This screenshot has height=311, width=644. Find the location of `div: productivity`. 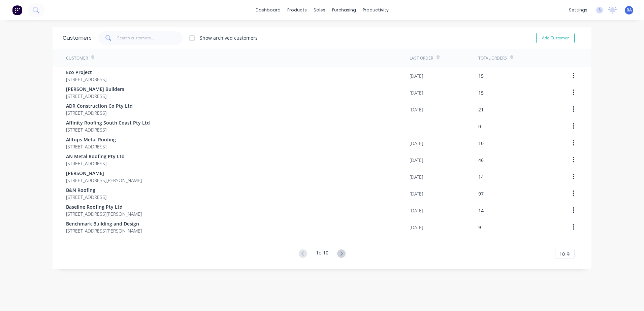

div: productivity is located at coordinates (375, 10).